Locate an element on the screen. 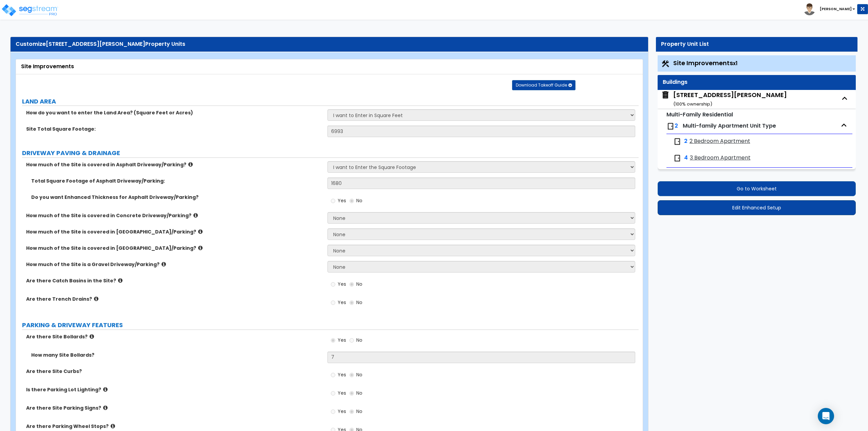 This screenshot has width=868, height=431. div: Buildings is located at coordinates (757, 82).